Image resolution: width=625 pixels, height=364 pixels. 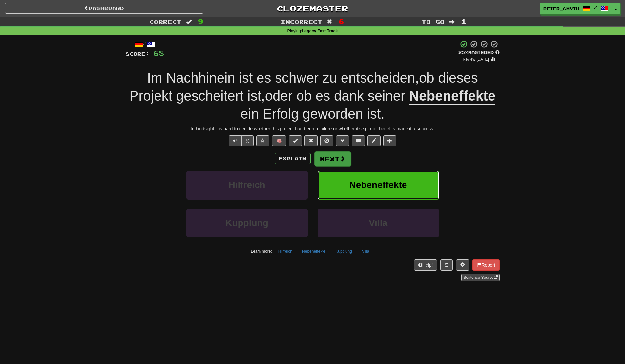 I want to click on div: In hindsight it is hard to decide whether this project had been a failure or whether it's spin-of..., so click(x=312, y=128).